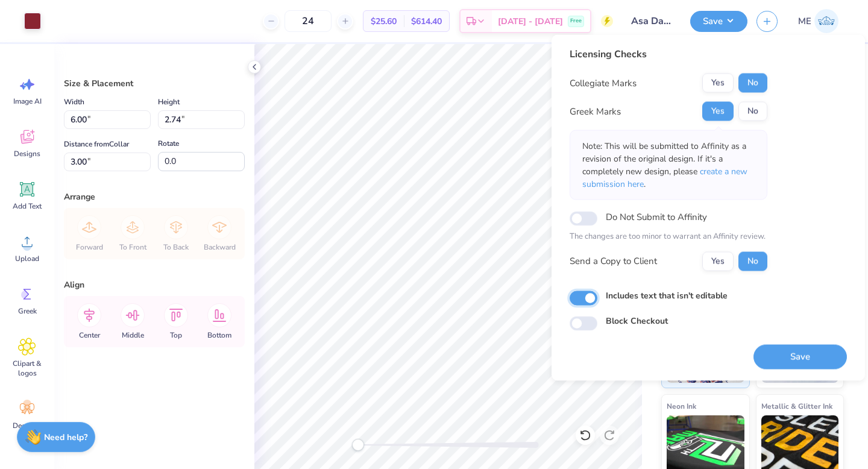 The image size is (868, 469). What do you see at coordinates (613, 261) in the screenshot?
I see `div: Send a Copy to Client` at bounding box center [613, 261].